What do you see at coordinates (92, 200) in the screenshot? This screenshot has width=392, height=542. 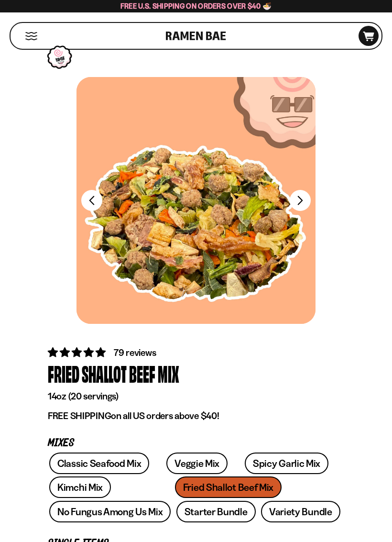 I see `button: Previous` at bounding box center [92, 200].